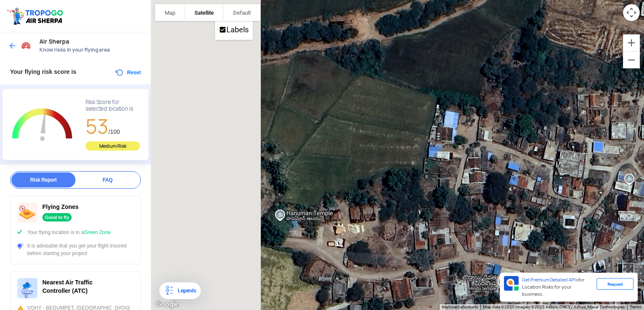 This screenshot has width=644, height=310. What do you see at coordinates (68, 287) in the screenshot?
I see `span: Nearest Air Traffic Controller (ATC)` at bounding box center [68, 287].